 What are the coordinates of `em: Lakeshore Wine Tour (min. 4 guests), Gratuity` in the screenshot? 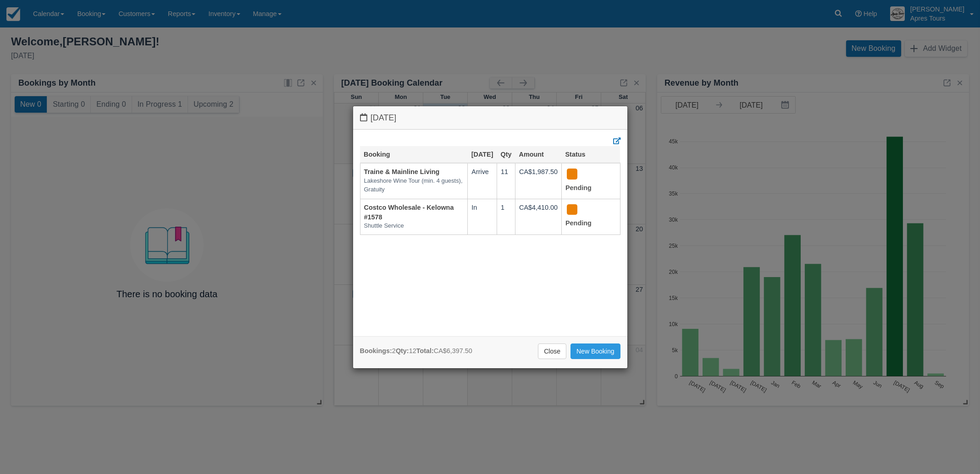 It's located at (414, 185).